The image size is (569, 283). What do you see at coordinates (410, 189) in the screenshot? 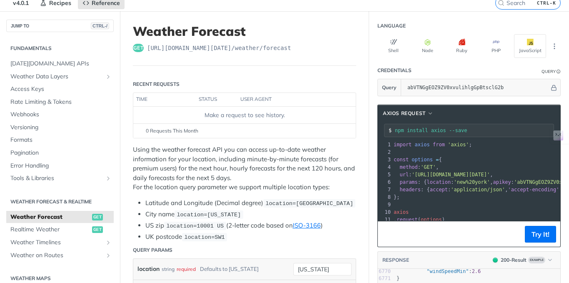
I see `span: headers` at bounding box center [410, 189].